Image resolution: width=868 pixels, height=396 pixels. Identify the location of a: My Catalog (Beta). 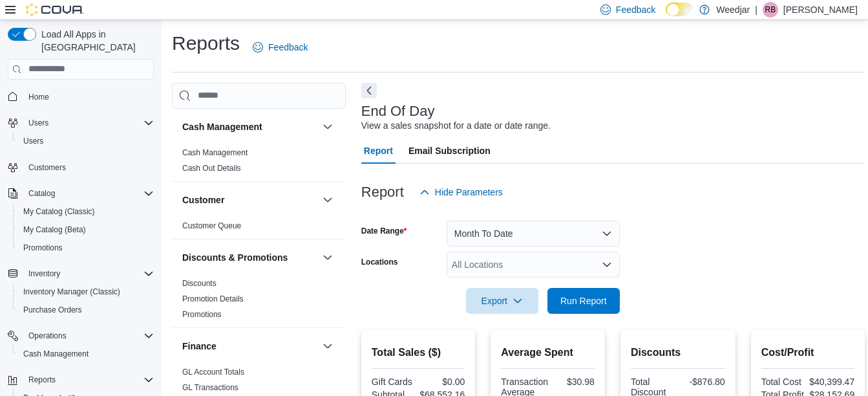
(54, 229).